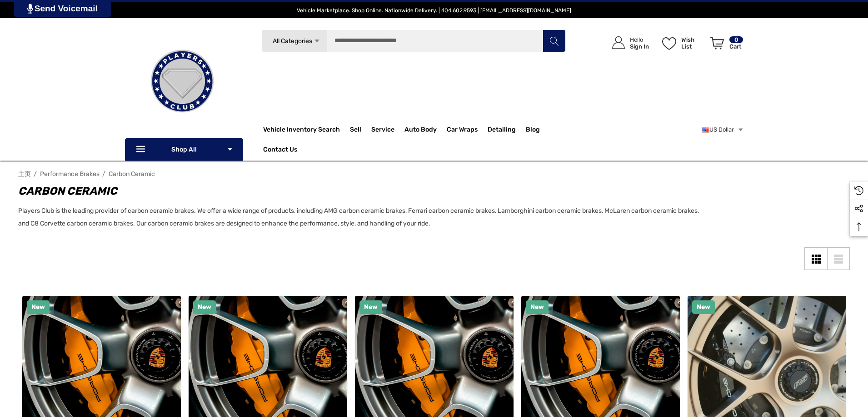  I want to click on svg: Icon Line, so click(142, 150).